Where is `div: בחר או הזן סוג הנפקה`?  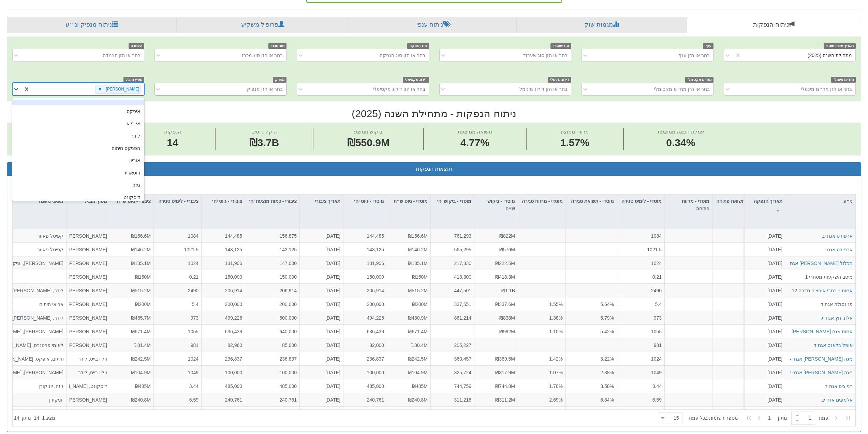 div: בחר או הזן סוג הנפקה is located at coordinates (402, 55).